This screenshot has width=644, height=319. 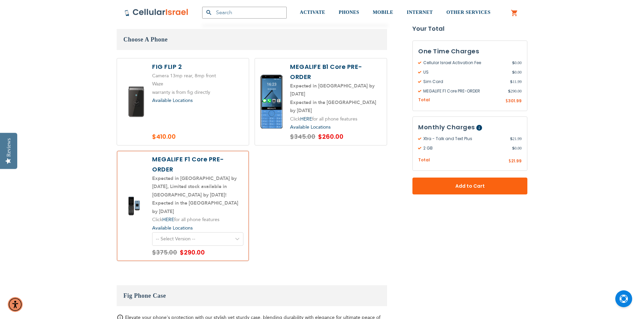 I want to click on span: Help, so click(x=479, y=127).